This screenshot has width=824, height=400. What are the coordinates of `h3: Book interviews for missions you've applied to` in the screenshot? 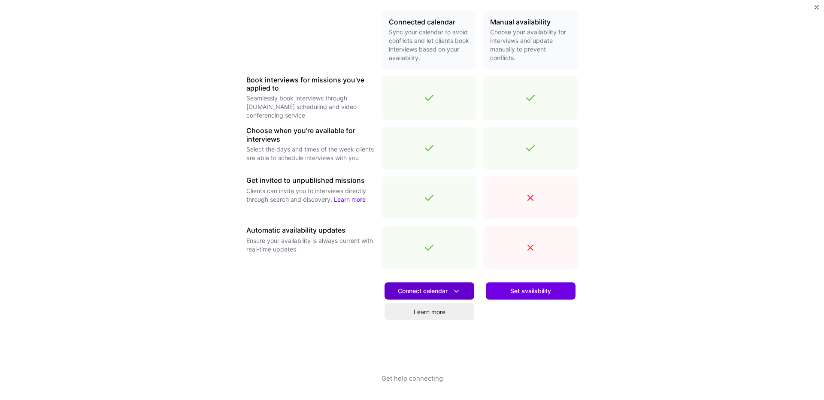 It's located at (311, 84).